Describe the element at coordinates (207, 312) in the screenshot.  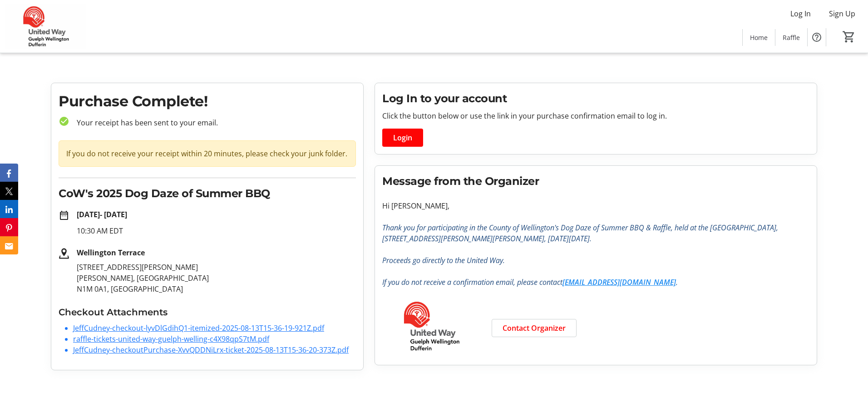
I see `h3: Checkout Attachments` at that location.